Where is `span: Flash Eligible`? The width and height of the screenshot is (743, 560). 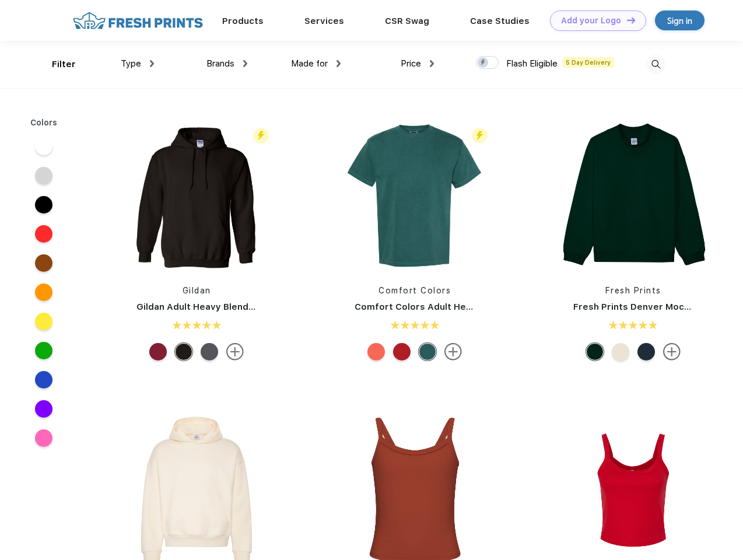
span: Flash Eligible is located at coordinates (532, 63).